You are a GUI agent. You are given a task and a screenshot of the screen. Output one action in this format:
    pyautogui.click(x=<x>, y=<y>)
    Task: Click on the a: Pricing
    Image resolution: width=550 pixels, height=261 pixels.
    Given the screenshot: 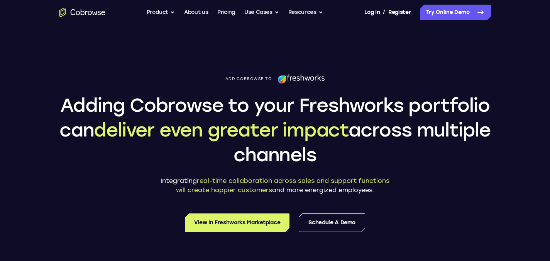 What is the action you would take?
    pyautogui.click(x=226, y=12)
    